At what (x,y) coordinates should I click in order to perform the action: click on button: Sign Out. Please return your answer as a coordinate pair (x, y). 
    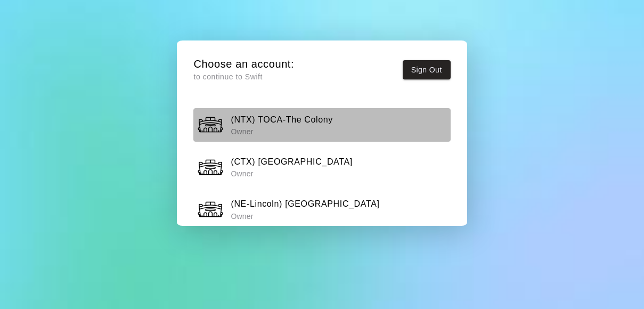
    Looking at the image, I should click on (427, 70).